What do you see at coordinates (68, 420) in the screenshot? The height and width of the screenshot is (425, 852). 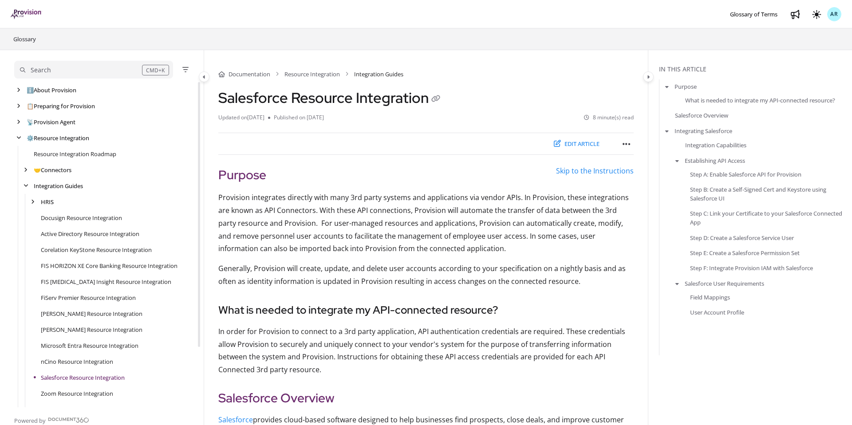 I see `img: Document360` at bounding box center [68, 420].